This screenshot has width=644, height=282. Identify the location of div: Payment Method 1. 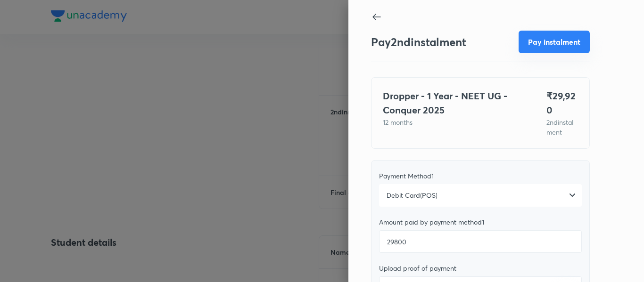
(480, 176).